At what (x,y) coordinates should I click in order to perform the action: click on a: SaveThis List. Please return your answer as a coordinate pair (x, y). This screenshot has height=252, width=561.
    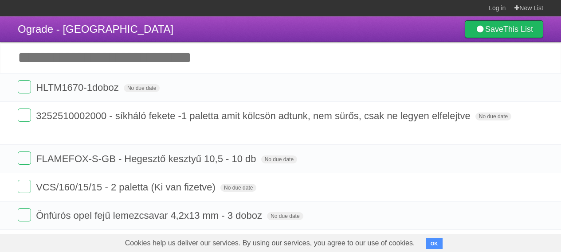
    Looking at the image, I should click on (504, 29).